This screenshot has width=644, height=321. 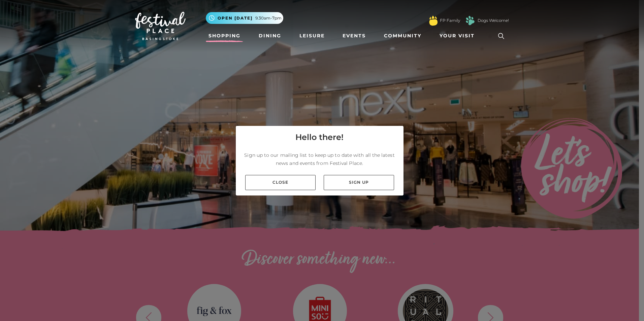 I want to click on a: Leisure, so click(x=312, y=36).